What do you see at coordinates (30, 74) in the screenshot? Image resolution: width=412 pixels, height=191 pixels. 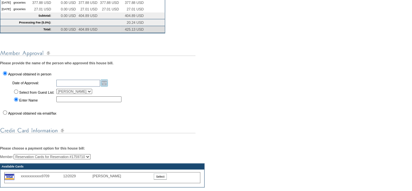 I see `label: Approval obtained in person` at bounding box center [30, 74].